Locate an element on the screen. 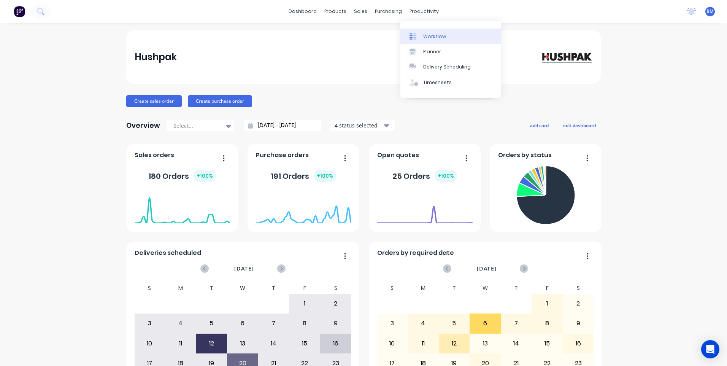 This screenshot has height=366, width=727. div: Overview is located at coordinates (143, 126).